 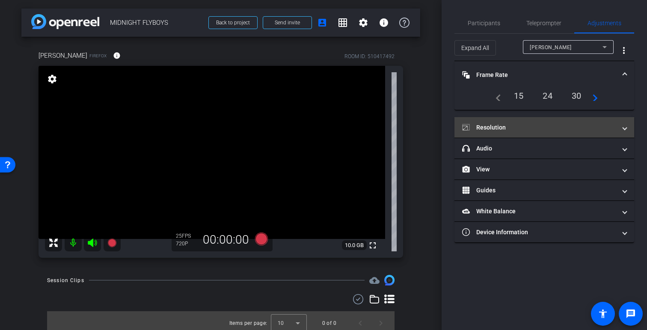 What do you see at coordinates (539, 75) in the screenshot?
I see `mat-panel-title: Frame Rate` at bounding box center [539, 75].